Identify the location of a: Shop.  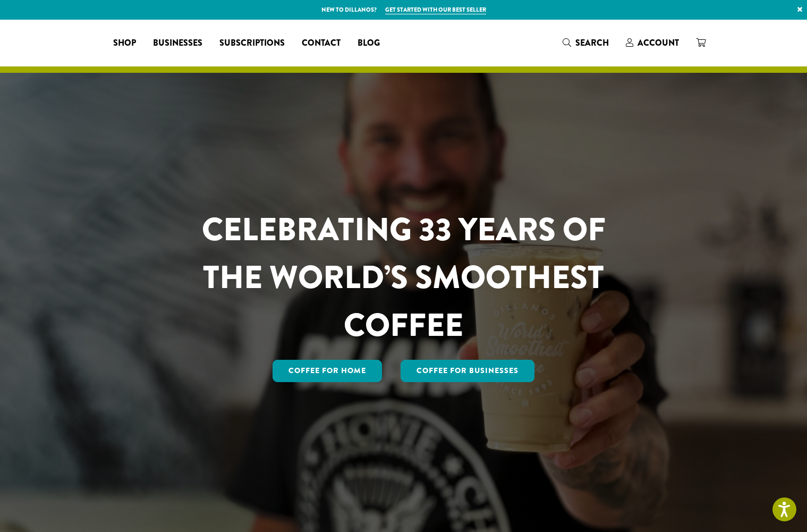
(124, 43).